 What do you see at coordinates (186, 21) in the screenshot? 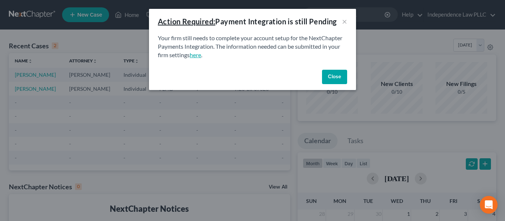
I see `u: Action Required:` at bounding box center [186, 21].